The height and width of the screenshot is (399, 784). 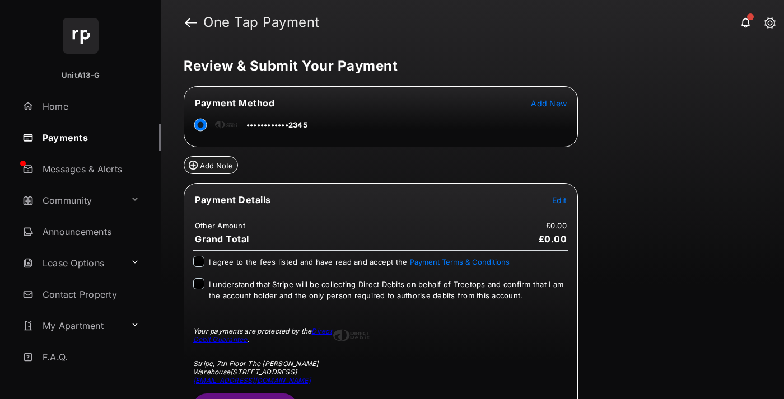 I want to click on button: Edit, so click(x=559, y=200).